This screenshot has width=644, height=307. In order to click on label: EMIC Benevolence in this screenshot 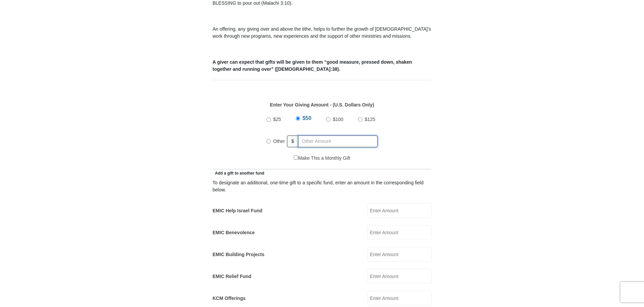, I will do `click(233, 233)`.